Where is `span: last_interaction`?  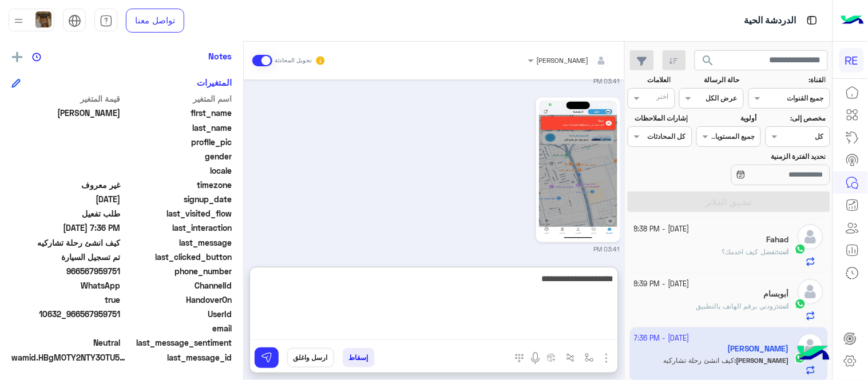
span: last_interaction is located at coordinates (177, 228).